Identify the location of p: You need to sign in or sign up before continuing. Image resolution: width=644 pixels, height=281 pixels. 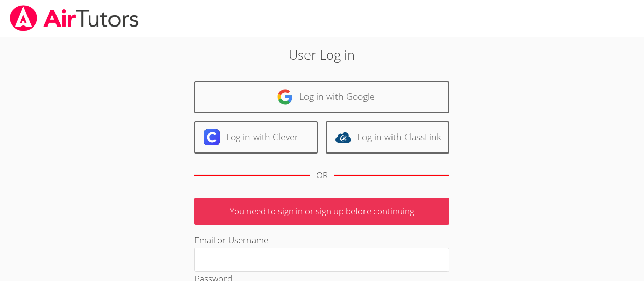
(322, 211).